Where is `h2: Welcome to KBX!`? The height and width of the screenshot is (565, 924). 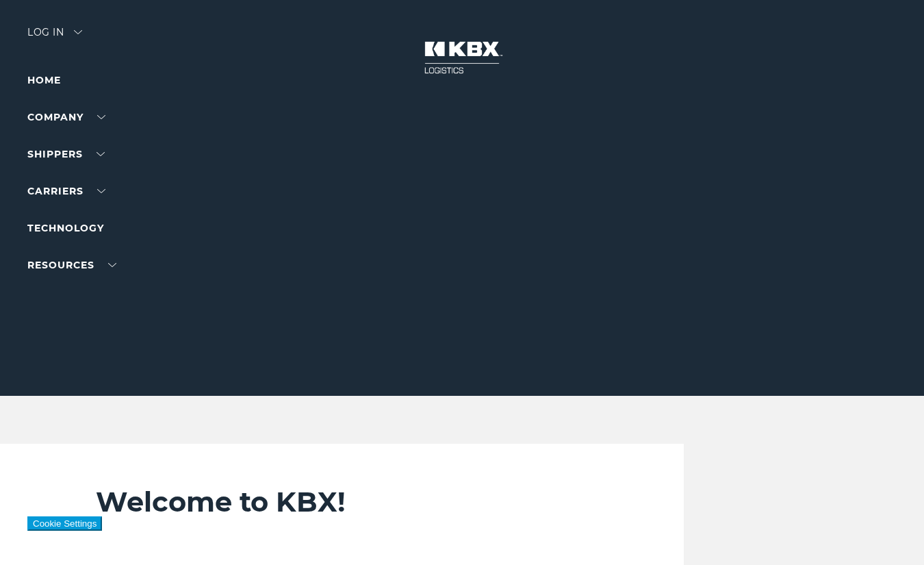 h2: Welcome to KBX! is located at coordinates (345, 502).